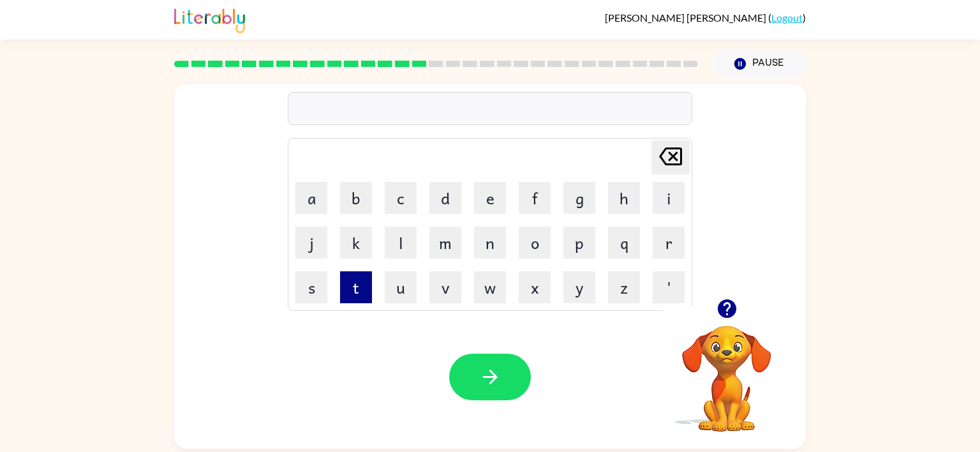  Describe the element at coordinates (624, 243) in the screenshot. I see `button: q` at that location.